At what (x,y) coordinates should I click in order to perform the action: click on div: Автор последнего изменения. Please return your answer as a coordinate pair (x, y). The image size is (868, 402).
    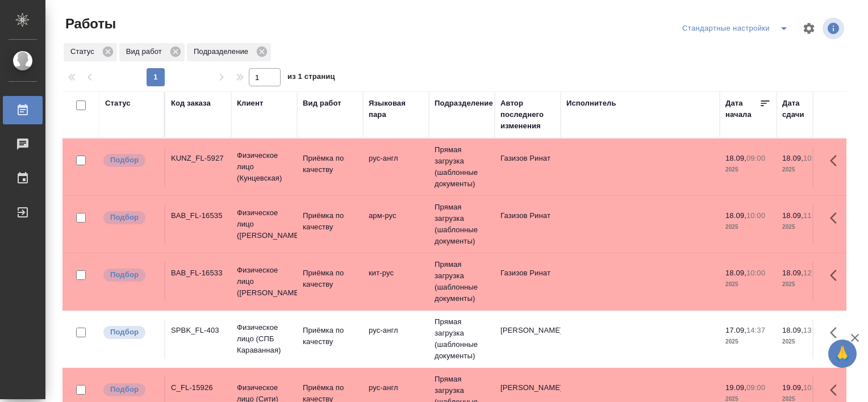
    Looking at the image, I should click on (528, 115).